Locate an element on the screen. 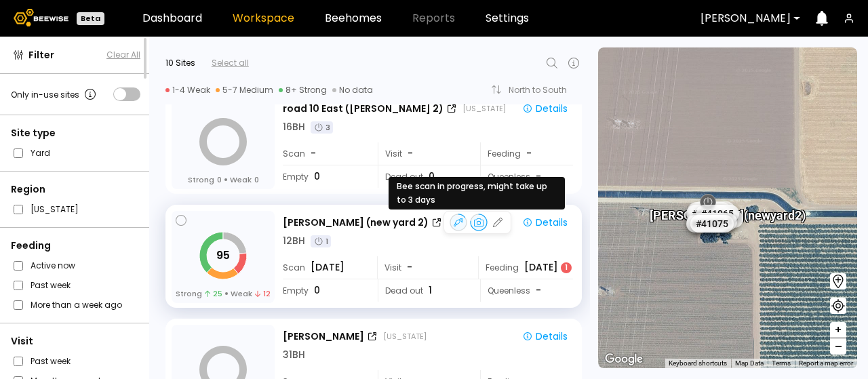 This screenshot has height=379, width=868. button: Clear All is located at coordinates (123, 55).